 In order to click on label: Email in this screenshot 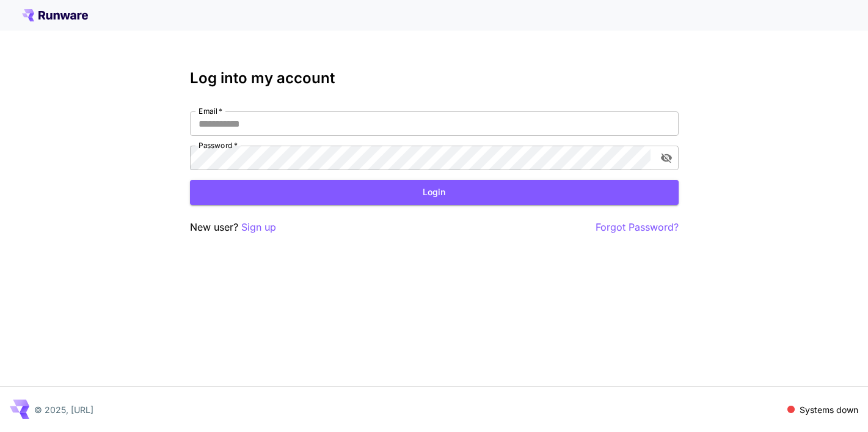, I will do `click(210, 111)`.